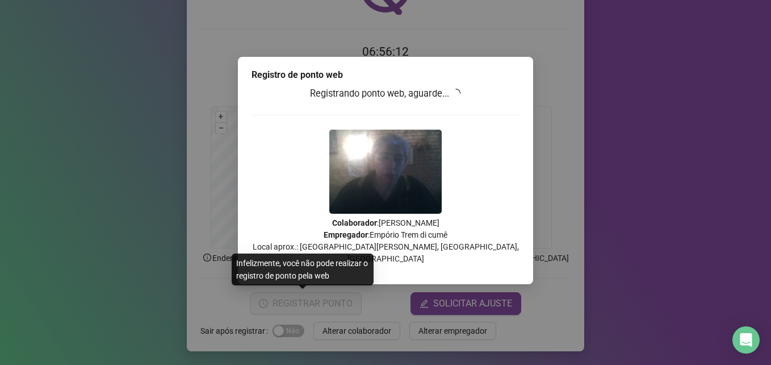  What do you see at coordinates (346, 235) in the screenshot?
I see `strong: Empregador` at bounding box center [346, 235].